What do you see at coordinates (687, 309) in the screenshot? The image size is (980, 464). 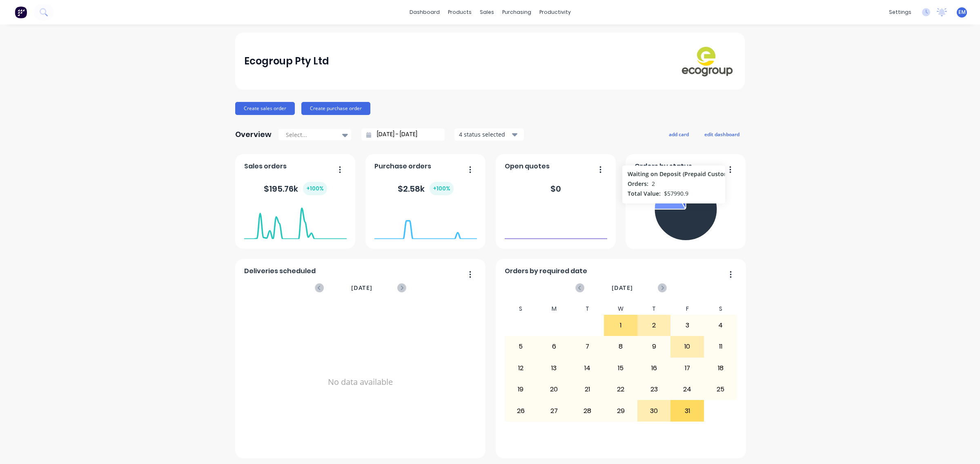 I see `div: F` at bounding box center [687, 309].